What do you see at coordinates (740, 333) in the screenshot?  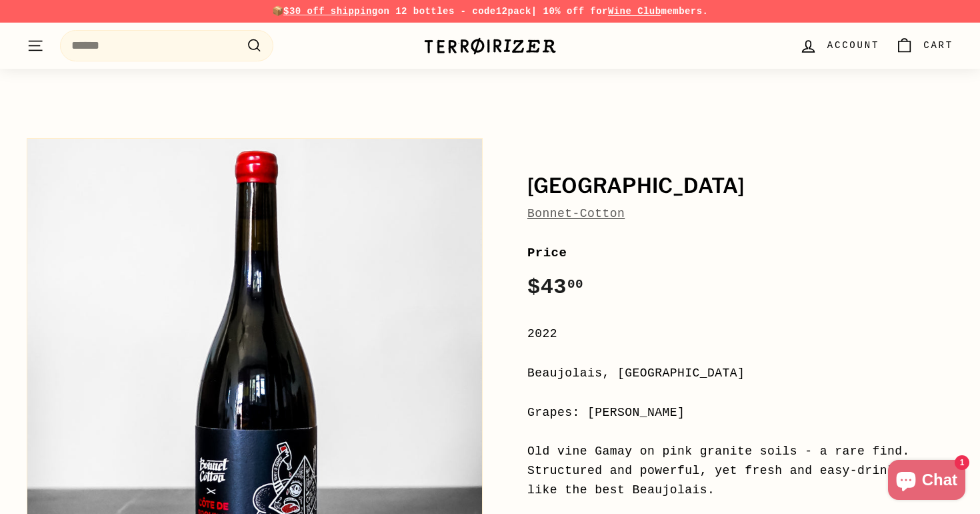 I see `div: 2022` at bounding box center [740, 333].